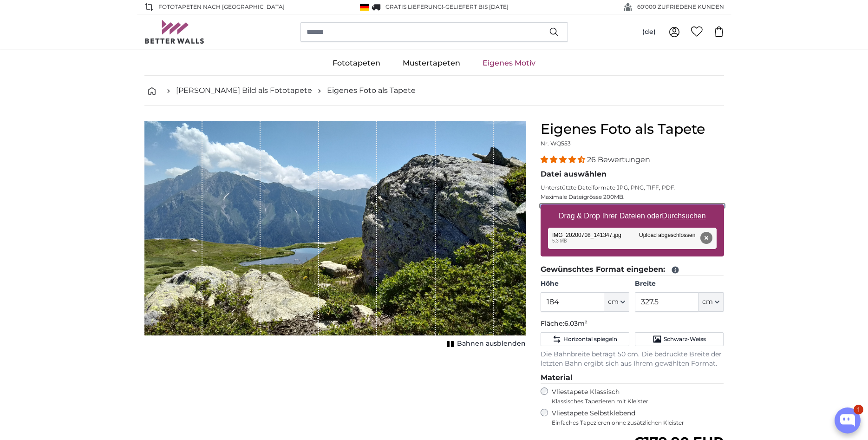 This screenshot has height=440, width=868. Describe the element at coordinates (414, 6) in the screenshot. I see `span: GRATIS Lieferung!` at that location.